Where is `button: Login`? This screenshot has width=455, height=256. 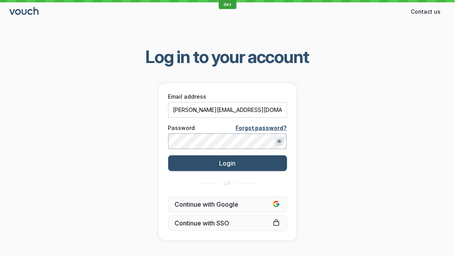 button: Login is located at coordinates (228, 163).